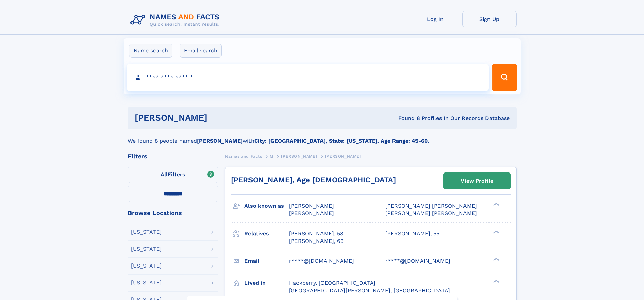 Image resolution: width=644 pixels, height=300 pixels. What do you see at coordinates (173, 156) in the screenshot?
I see `div: Filters` at bounding box center [173, 156].